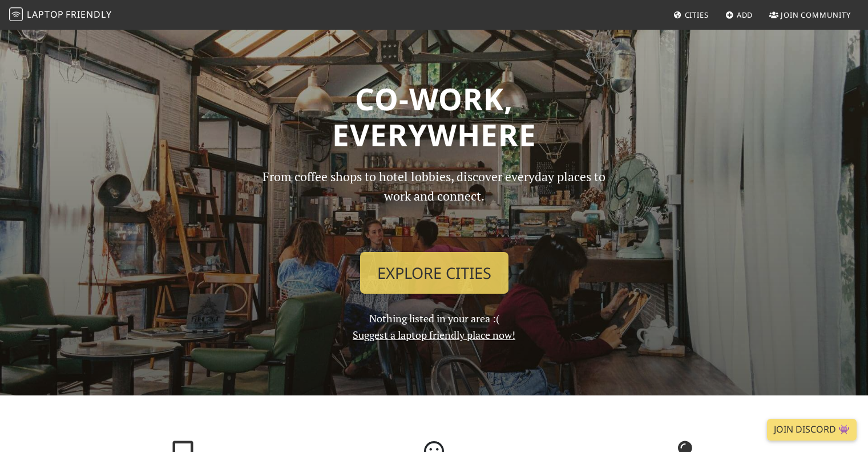 This screenshot has width=868, height=452. What do you see at coordinates (691, 15) in the screenshot?
I see `a: Cities` at bounding box center [691, 15].